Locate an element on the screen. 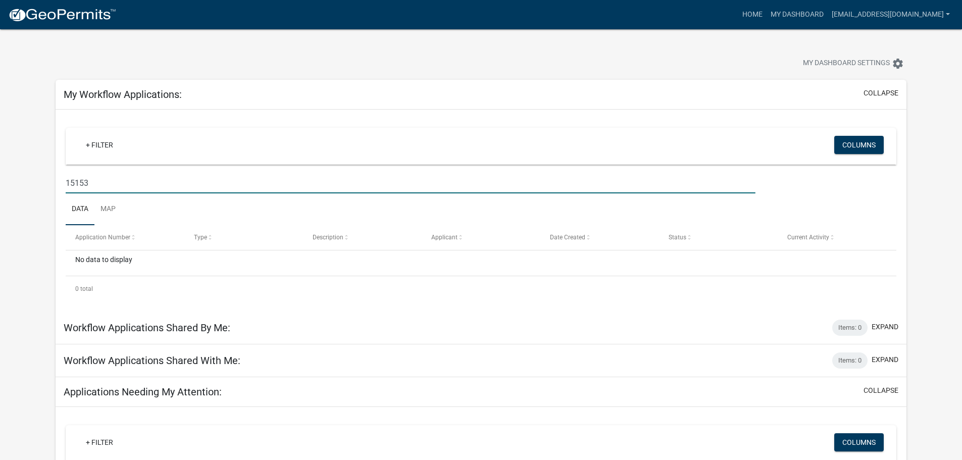 The image size is (962, 460). a: Home is located at coordinates (752, 15).